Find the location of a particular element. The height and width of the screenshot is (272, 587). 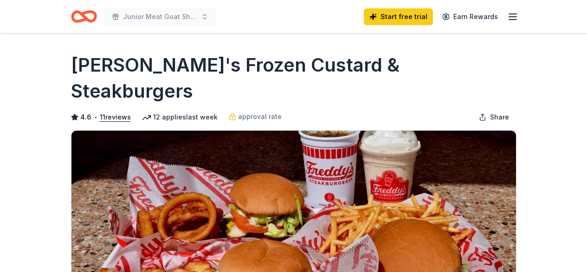

a: approval rate is located at coordinates (255, 117).